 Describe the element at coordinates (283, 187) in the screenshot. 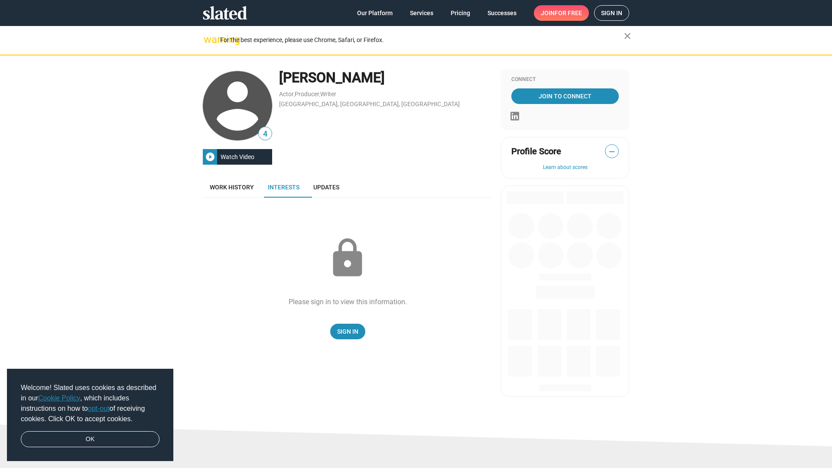

I see `a: Interests` at that location.